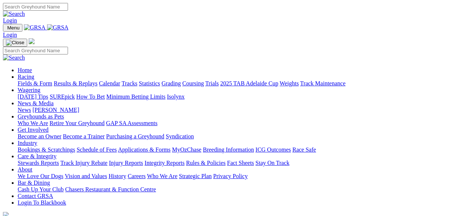 The image size is (462, 216). Describe the element at coordinates (164, 162) in the screenshot. I see `a: Integrity Reports` at that location.